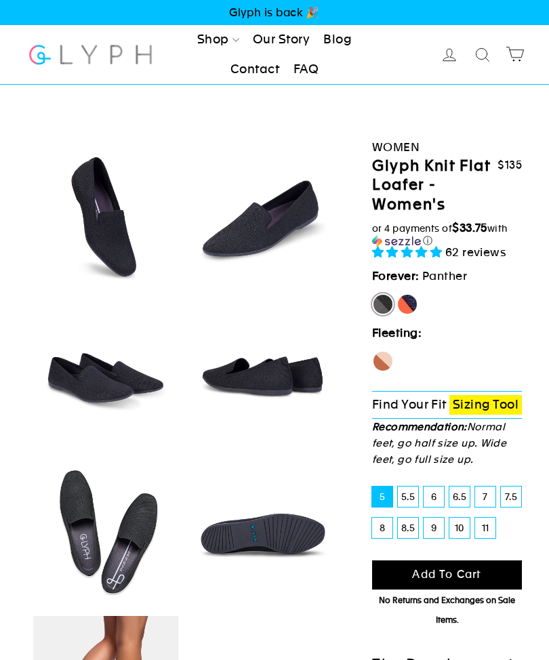 The image size is (549, 660). I want to click on p: Normal feet, go half size up. Wide feet, go full size up., so click(446, 443).